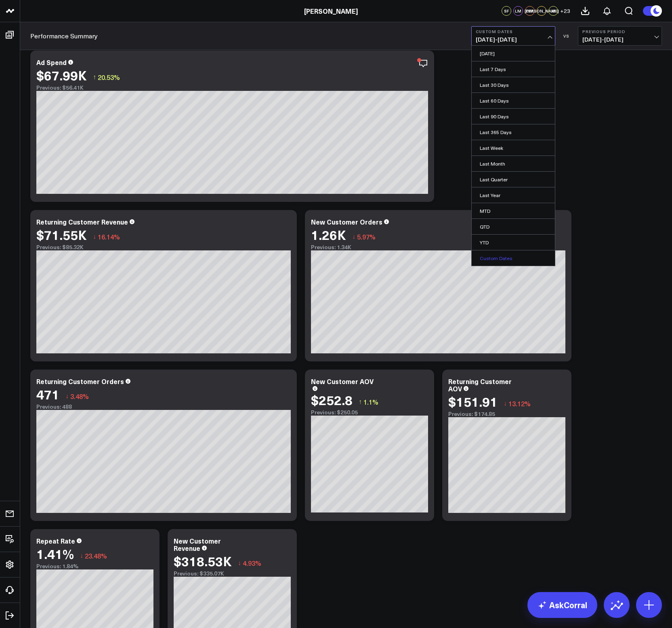 The height and width of the screenshot is (628, 672). Describe the element at coordinates (514, 242) in the screenshot. I see `a: YTD` at that location.